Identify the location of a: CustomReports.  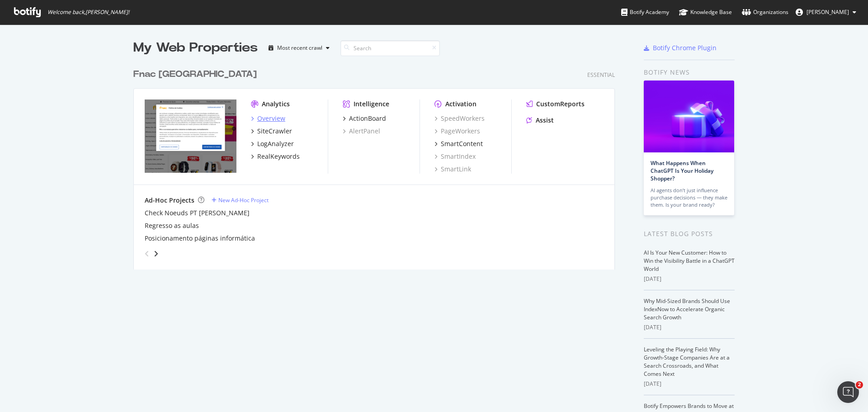
(555, 104).